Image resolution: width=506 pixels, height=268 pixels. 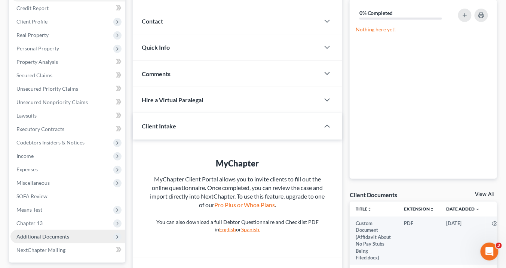 What do you see at coordinates (423, 30) in the screenshot?
I see `p: Nothing here yet!` at bounding box center [423, 30].